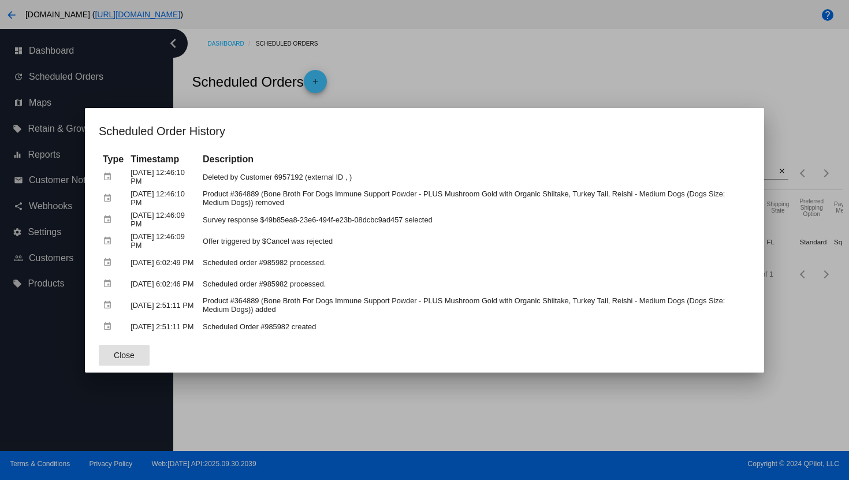  What do you see at coordinates (163, 159) in the screenshot?
I see `th: Timestamp` at bounding box center [163, 159].